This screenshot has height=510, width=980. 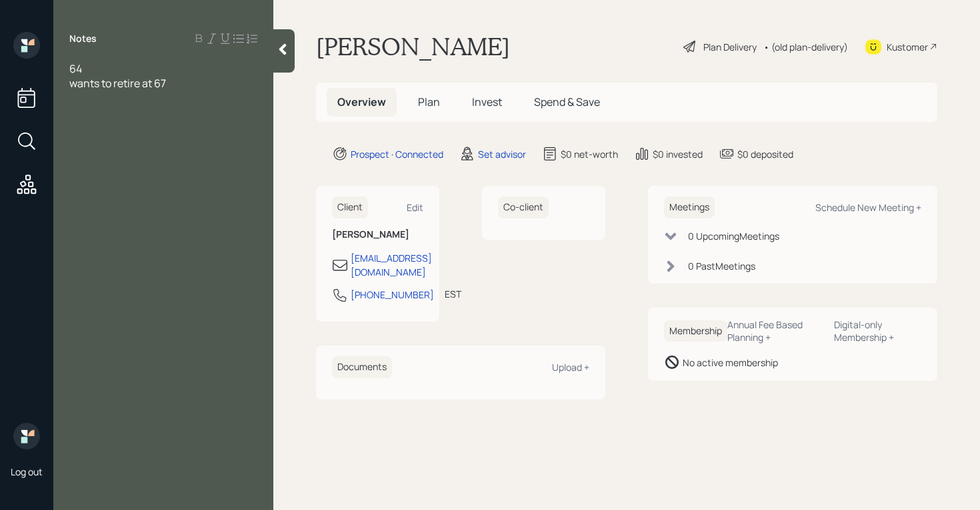 What do you see at coordinates (502, 154) in the screenshot?
I see `div: Set advisor` at bounding box center [502, 154].